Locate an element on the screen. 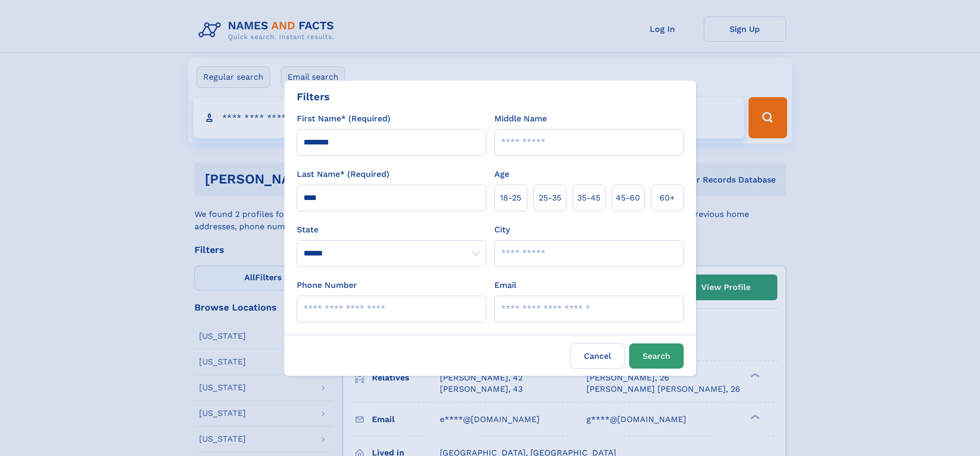 This screenshot has height=456, width=980. label: Phone Number is located at coordinates (326, 285).